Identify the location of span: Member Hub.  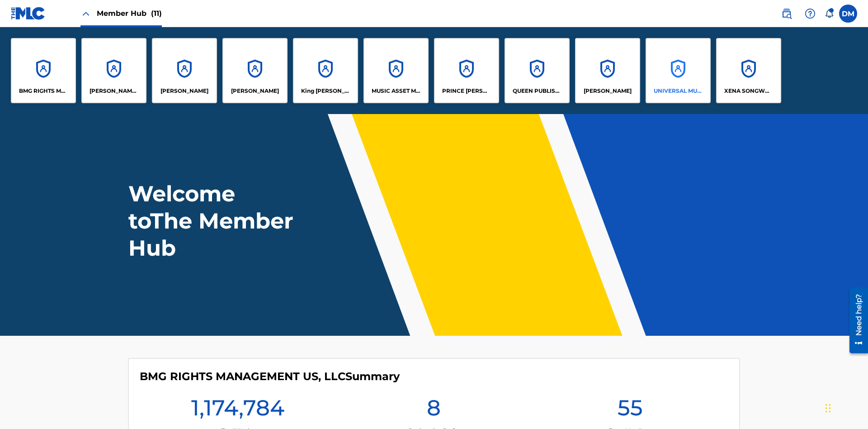
(129, 13).